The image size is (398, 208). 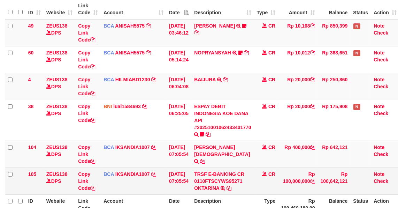 What do you see at coordinates (334, 59) in the screenshot?
I see `td: Rp 368,651` at bounding box center [334, 59].